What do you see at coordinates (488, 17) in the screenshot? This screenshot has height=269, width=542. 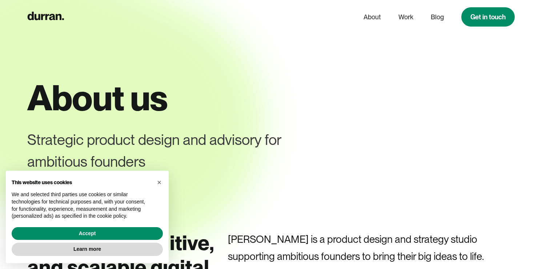 I see `a: Get in touch` at bounding box center [488, 17].